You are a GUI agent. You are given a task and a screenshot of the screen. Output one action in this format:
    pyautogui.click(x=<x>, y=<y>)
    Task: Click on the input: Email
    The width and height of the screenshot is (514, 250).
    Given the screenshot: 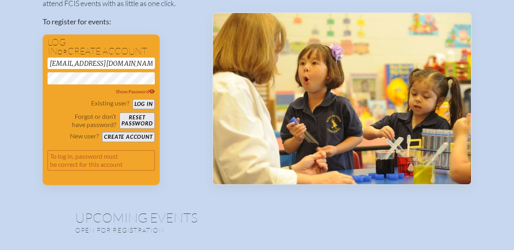 What is the action you would take?
    pyautogui.click(x=101, y=63)
    